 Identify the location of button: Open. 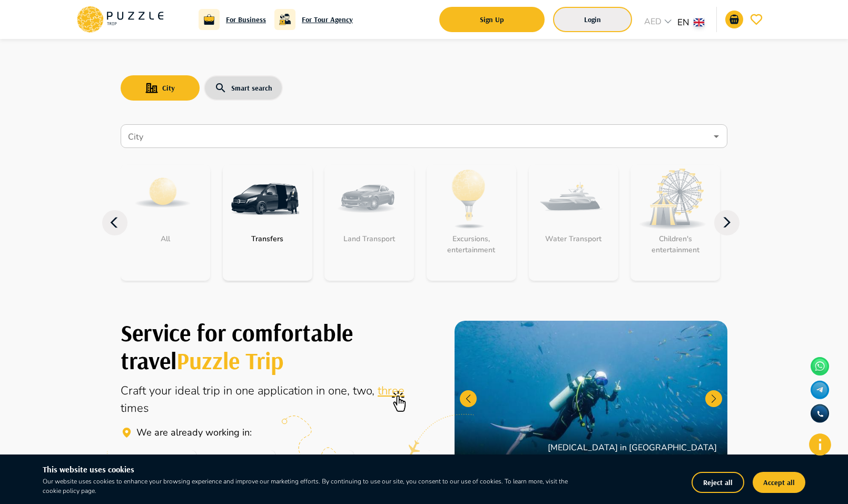
(716, 137).